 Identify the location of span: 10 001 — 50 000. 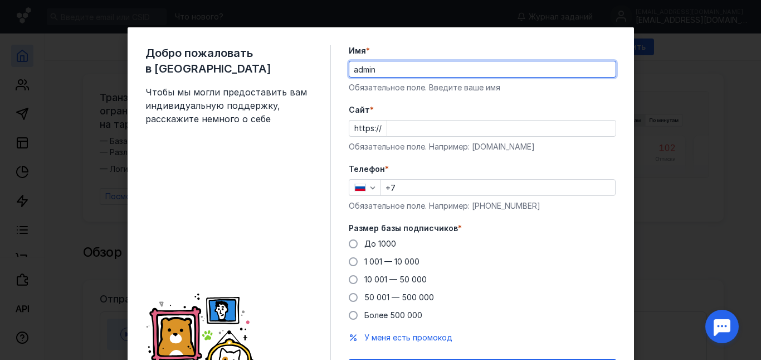
(396, 279).